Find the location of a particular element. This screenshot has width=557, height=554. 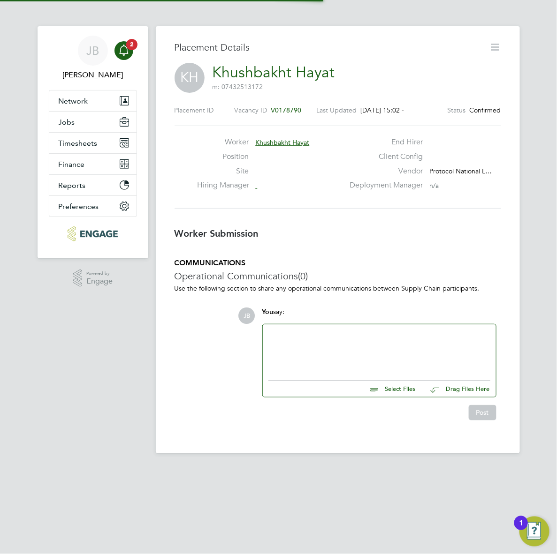

span: 2 is located at coordinates (132, 45).